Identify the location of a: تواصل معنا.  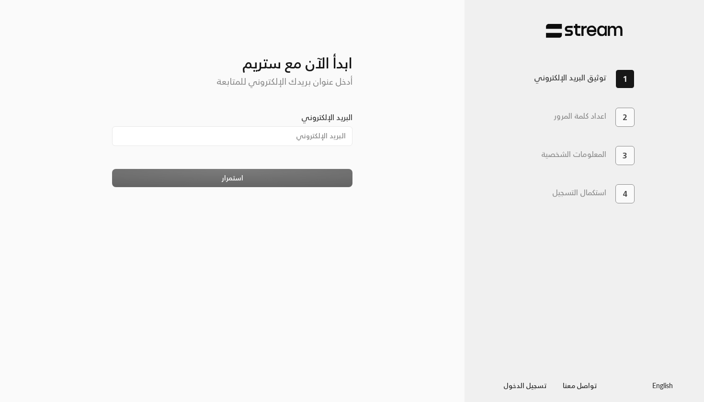
(580, 386).